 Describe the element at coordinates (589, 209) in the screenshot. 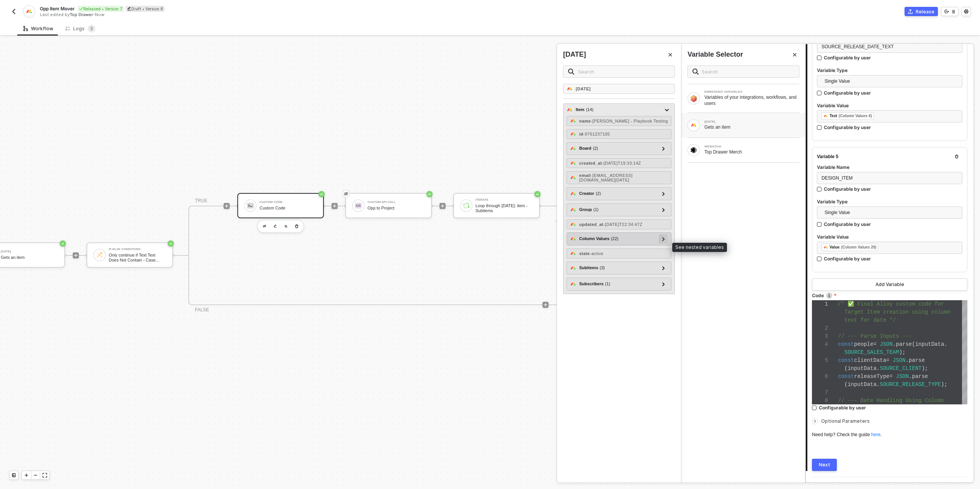

I see `div: Group` at that location.